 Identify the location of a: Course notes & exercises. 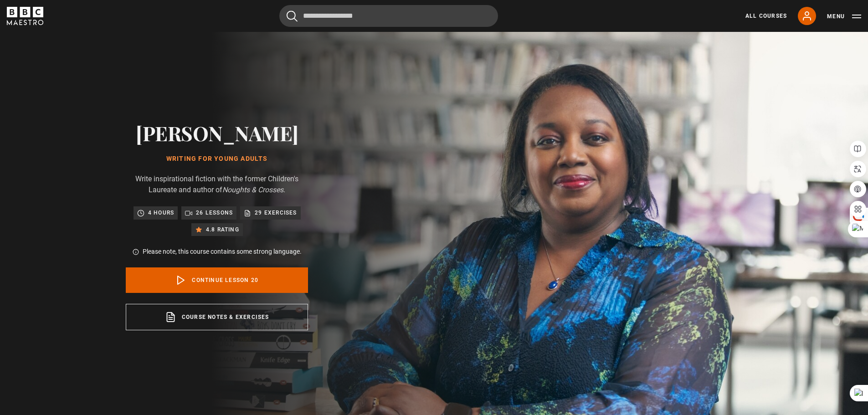
(217, 317).